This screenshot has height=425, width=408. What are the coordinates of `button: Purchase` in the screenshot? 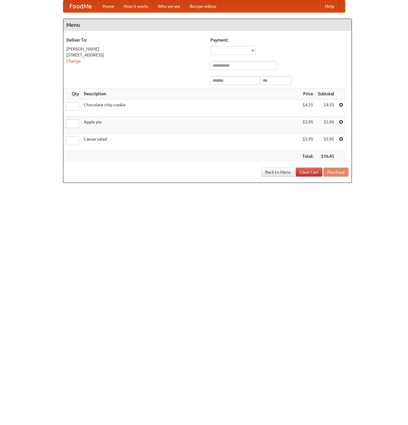 It's located at (336, 172).